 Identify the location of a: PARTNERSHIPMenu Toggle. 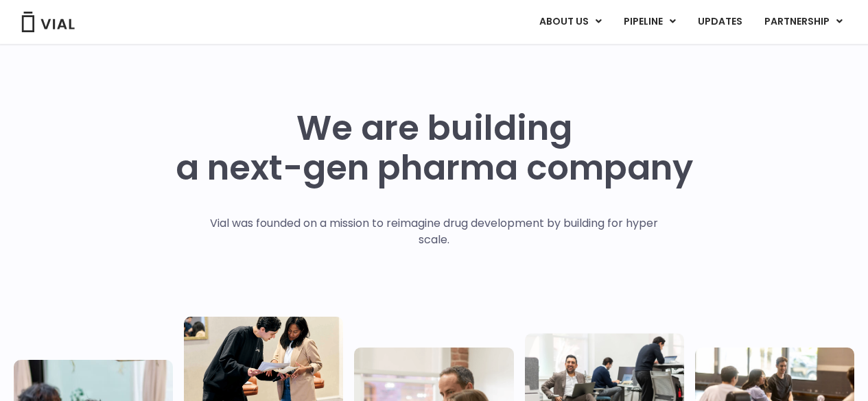
(804, 22).